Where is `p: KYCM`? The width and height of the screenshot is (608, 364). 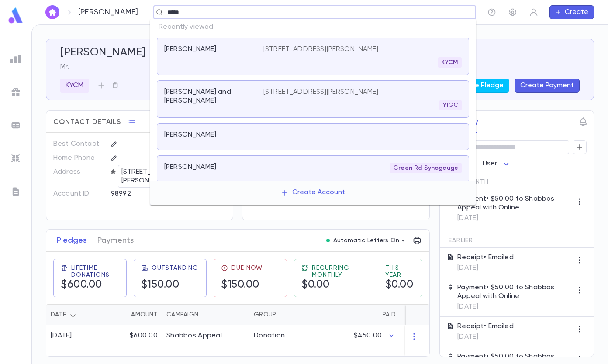 p: KYCM is located at coordinates (74, 85).